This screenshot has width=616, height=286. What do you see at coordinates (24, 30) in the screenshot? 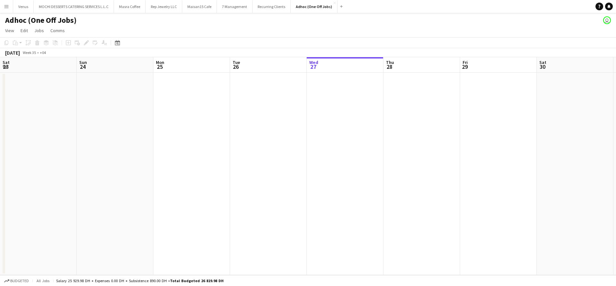
I see `a: Edit` at bounding box center [24, 30].